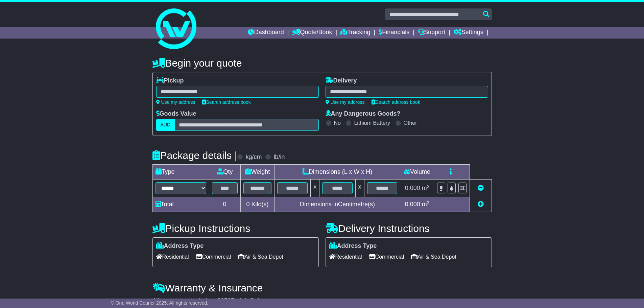 The image size is (644, 308). What do you see at coordinates (480, 188) in the screenshot?
I see `a: Remove this item` at bounding box center [480, 188].